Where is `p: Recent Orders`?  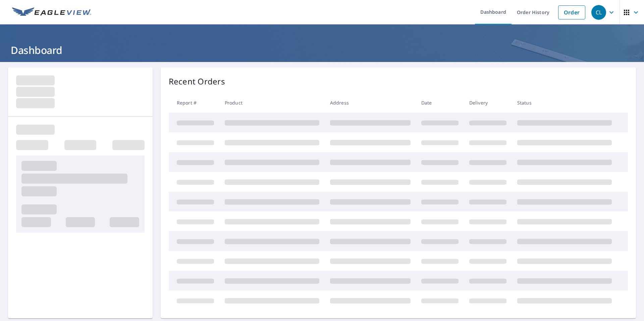 p: Recent Orders is located at coordinates (197, 82).